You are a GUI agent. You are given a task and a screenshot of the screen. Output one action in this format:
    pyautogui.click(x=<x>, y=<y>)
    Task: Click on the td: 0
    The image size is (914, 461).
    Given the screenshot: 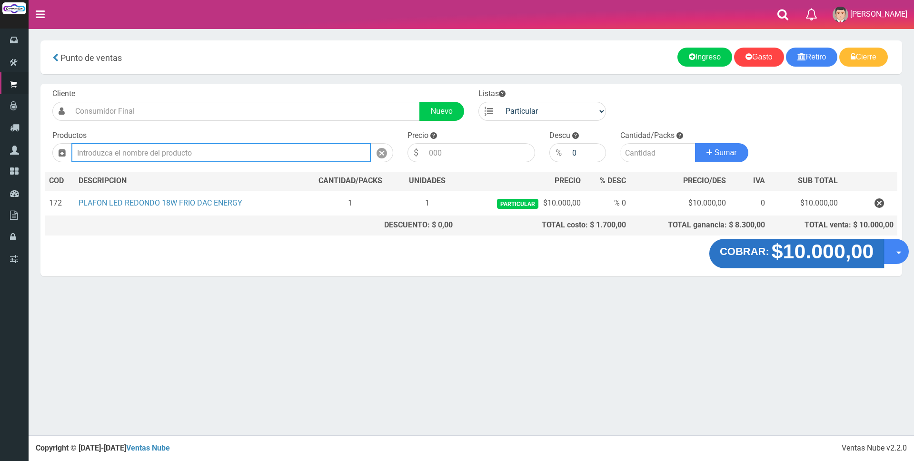 What is the action you would take?
    pyautogui.click(x=749, y=203)
    